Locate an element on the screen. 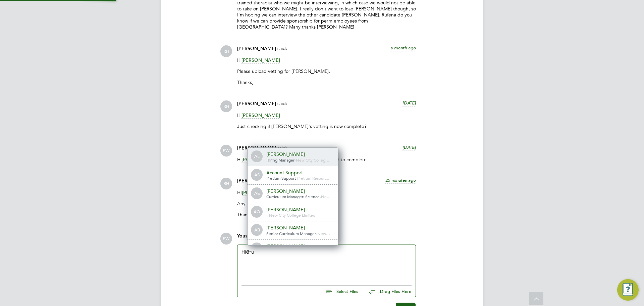 This screenshot has width=644, height=306. div: say: is located at coordinates (327, 238).